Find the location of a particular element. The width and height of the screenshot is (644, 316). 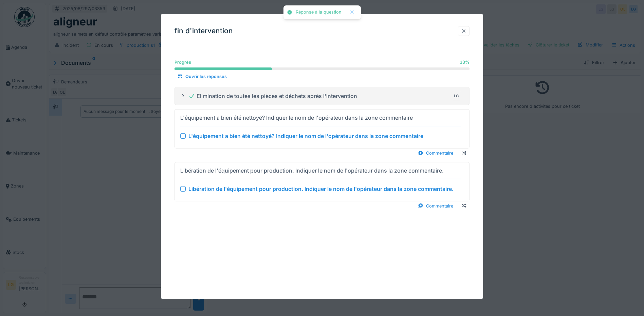

div: Ouvrir les réponses is located at coordinates (202, 76).